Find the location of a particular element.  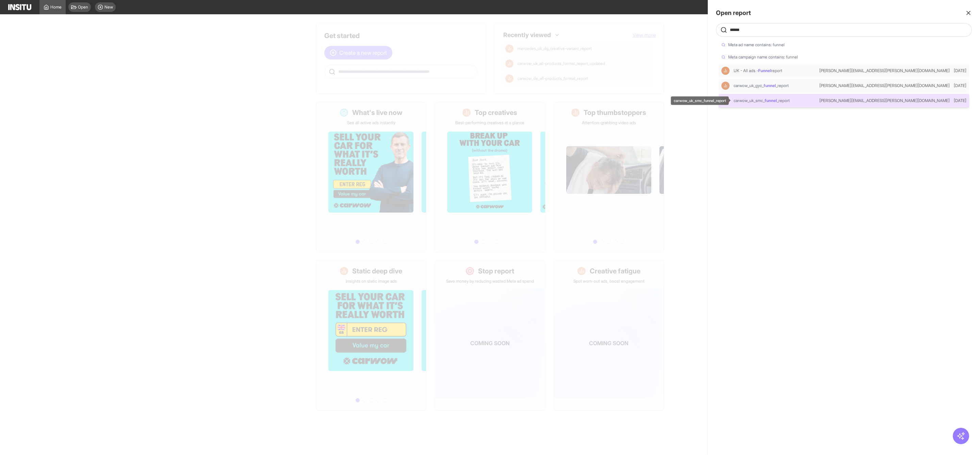

strong: Funnel is located at coordinates (764, 70).